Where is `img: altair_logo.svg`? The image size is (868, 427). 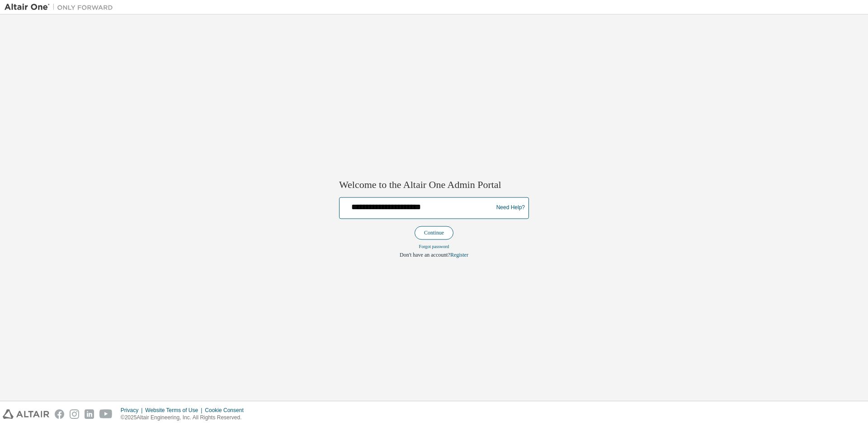 img: altair_logo.svg is located at coordinates (26, 414).